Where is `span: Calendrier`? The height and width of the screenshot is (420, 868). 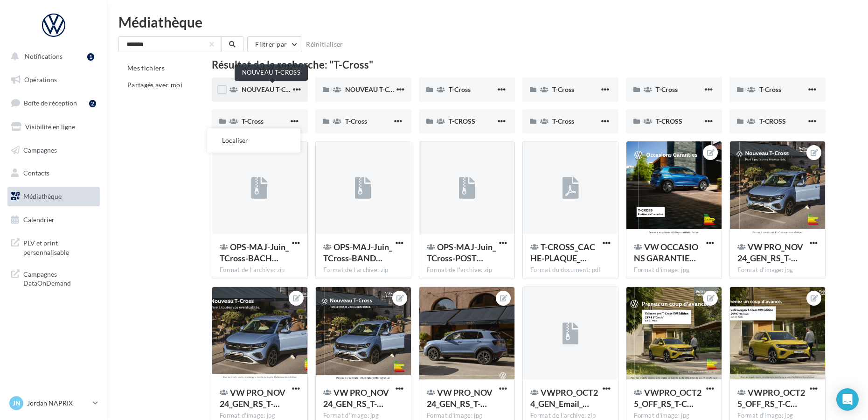
span: Calendrier is located at coordinates (39, 219).